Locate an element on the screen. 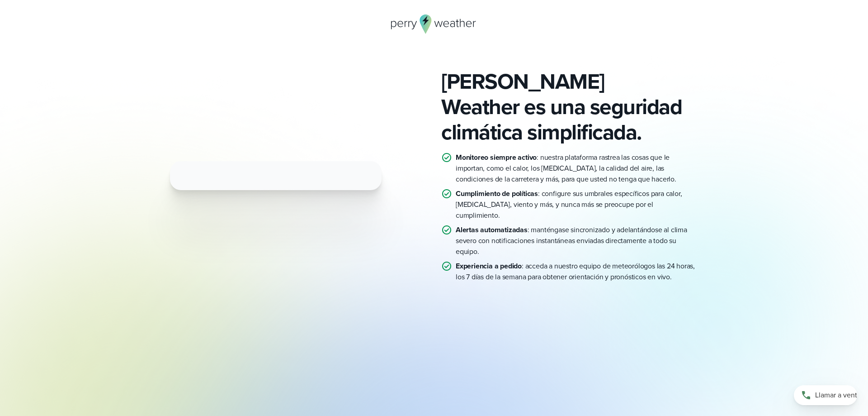 This screenshot has width=868, height=416. a: Llamar a ventas is located at coordinates (825, 395).